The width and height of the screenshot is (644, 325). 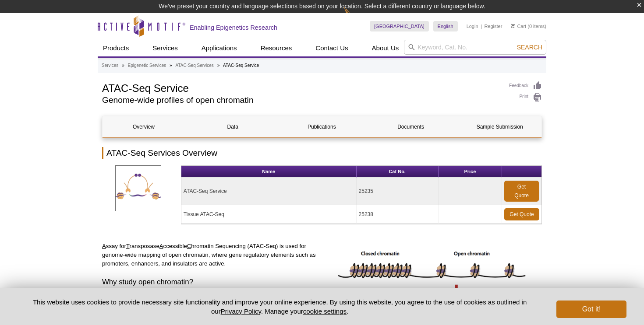 I want to click on a: Sample Submission, so click(x=500, y=127).